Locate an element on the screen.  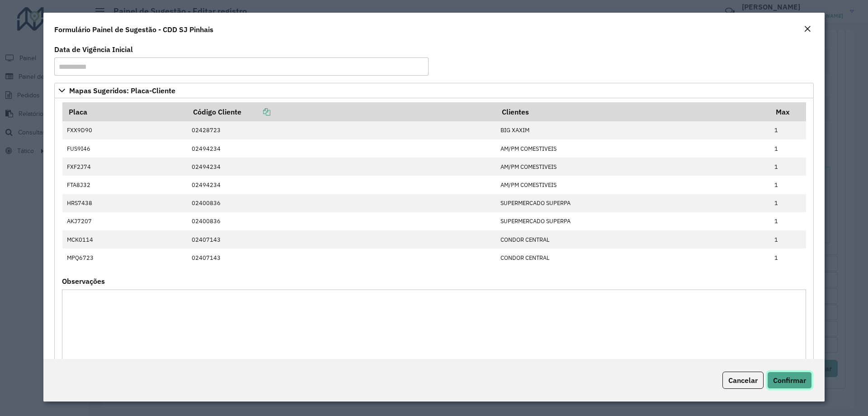
td: BIG XAXIM is located at coordinates (632, 130).